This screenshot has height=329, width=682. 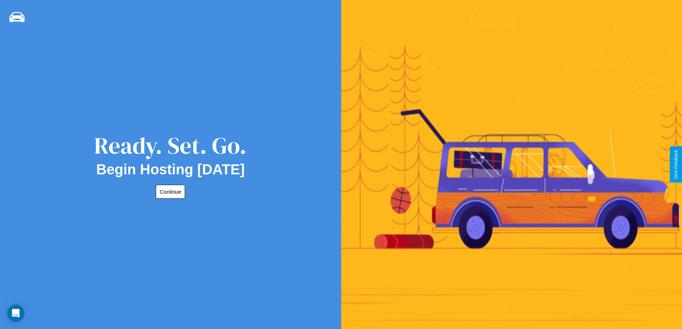 What do you see at coordinates (16, 313) in the screenshot?
I see `div: Open Intercom Messenger` at bounding box center [16, 313].